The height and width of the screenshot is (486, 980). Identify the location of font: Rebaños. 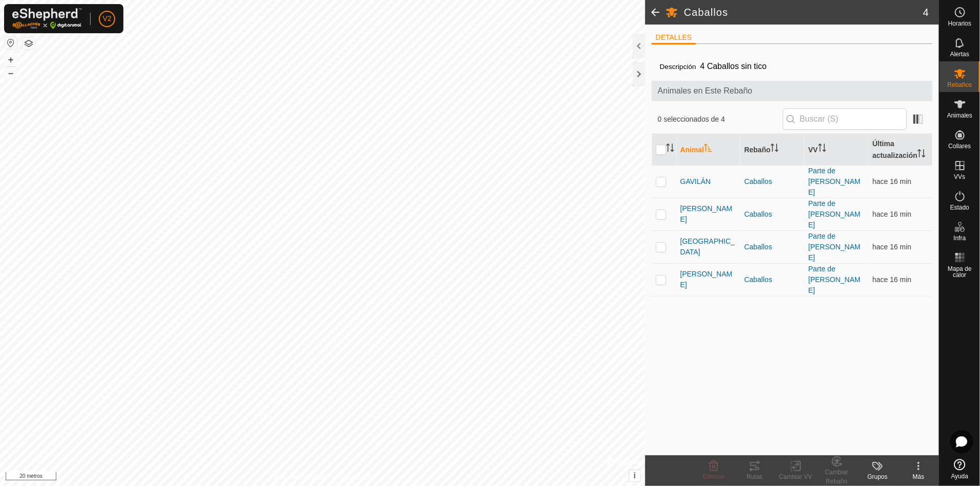
(959, 85).